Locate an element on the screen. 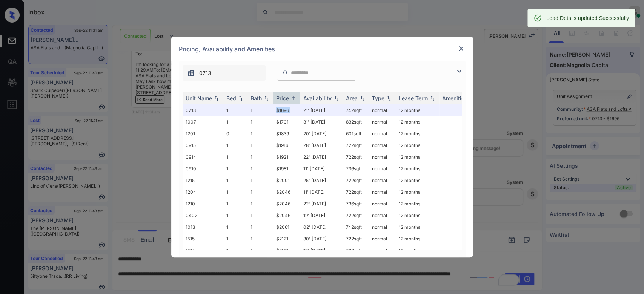 The width and height of the screenshot is (644, 294). td: $2001 is located at coordinates (286, 180).